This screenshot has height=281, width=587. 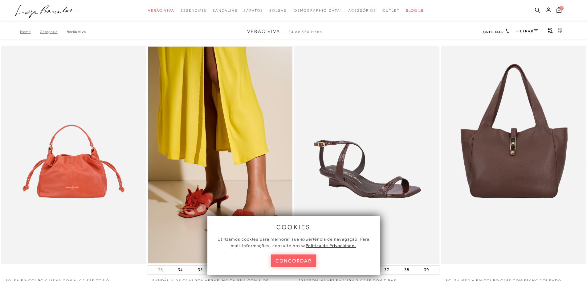 What do you see at coordinates (293, 242) in the screenshot?
I see `span: Utilizamos cookies para melhorar sua experiência de navegação. Para mais informações, consulte nossa` at bounding box center [293, 242].